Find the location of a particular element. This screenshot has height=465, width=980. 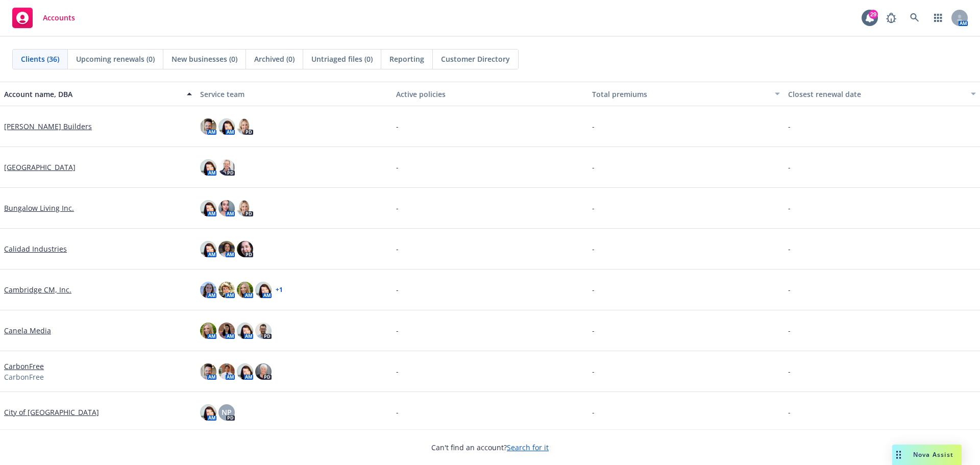

button: Closest renewal date is located at coordinates (882, 93).